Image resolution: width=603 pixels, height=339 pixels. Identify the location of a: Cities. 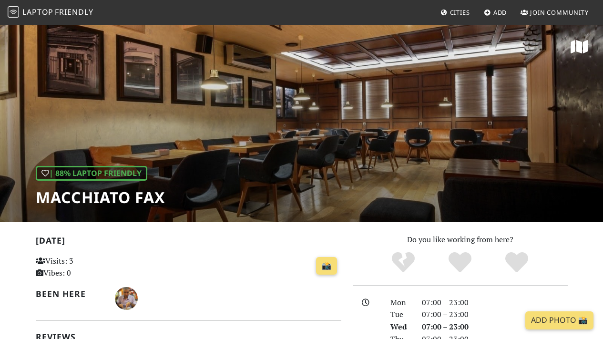
(456, 12).